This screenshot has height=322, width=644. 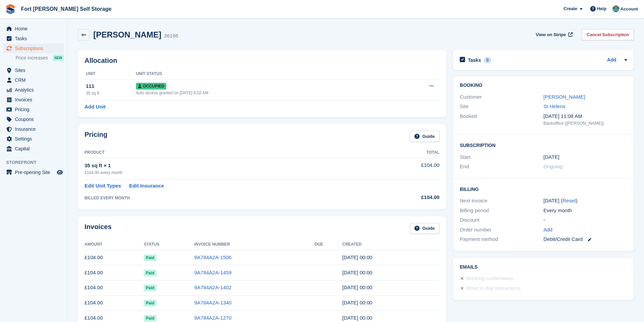 I want to click on div: £104.00, so click(x=406, y=197).